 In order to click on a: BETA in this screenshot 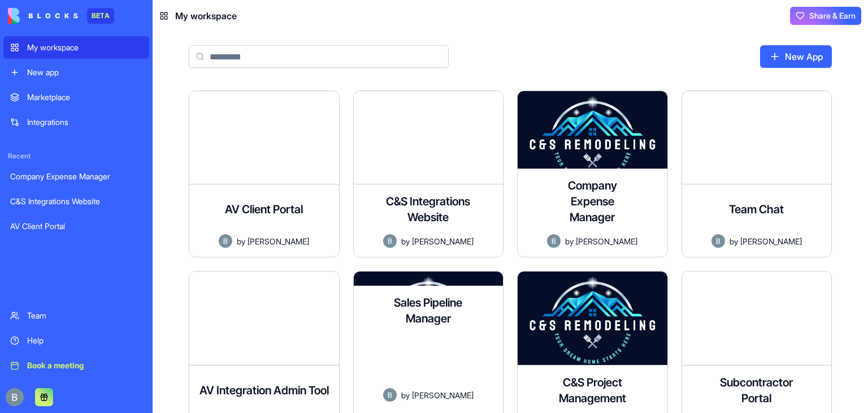, I will do `click(61, 16)`.